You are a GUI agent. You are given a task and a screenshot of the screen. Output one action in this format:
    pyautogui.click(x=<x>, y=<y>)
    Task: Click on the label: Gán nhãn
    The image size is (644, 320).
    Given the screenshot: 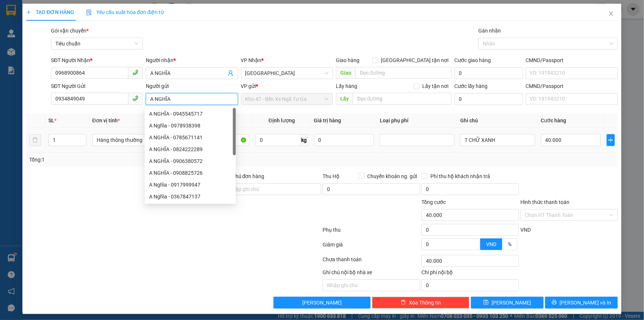 What is the action you would take?
    pyautogui.click(x=489, y=31)
    